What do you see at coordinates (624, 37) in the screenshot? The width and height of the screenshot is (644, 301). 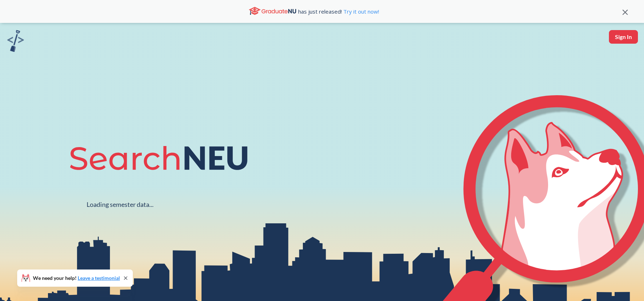 I see `button: Sign In` at bounding box center [624, 37].